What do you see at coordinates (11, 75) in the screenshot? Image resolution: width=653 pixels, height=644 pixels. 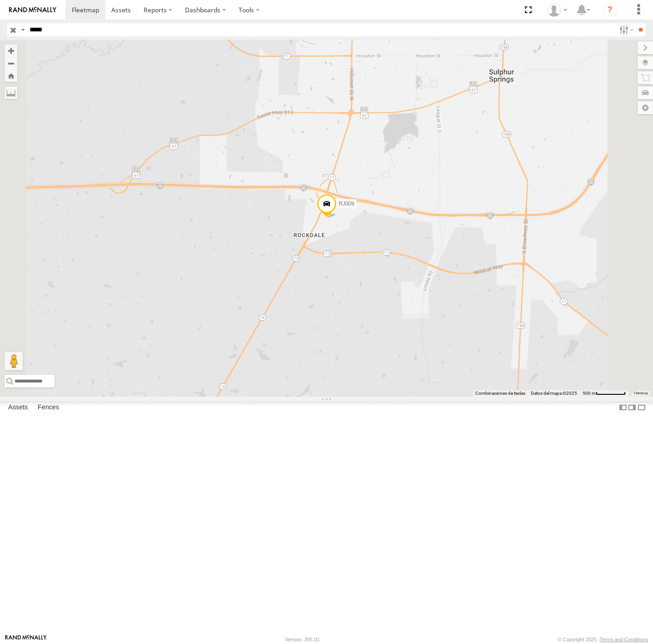 I see `button: Zoom Home` at bounding box center [11, 75].